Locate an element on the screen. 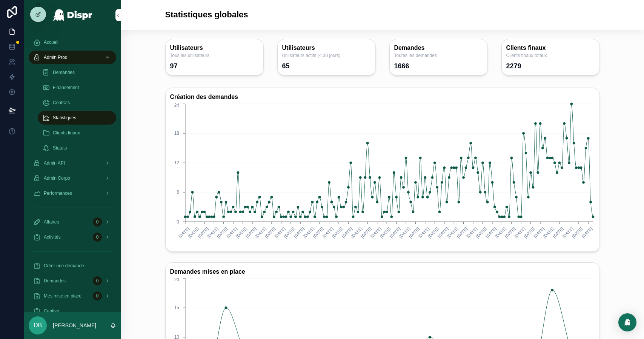  span: Admin API is located at coordinates (54, 163).